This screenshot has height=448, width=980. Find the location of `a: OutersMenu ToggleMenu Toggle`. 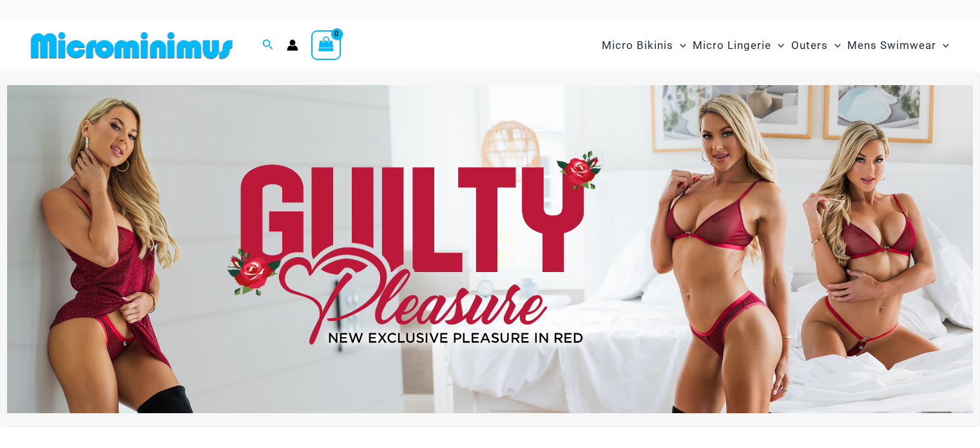

a: OutersMenu ToggleMenu Toggle is located at coordinates (816, 45).